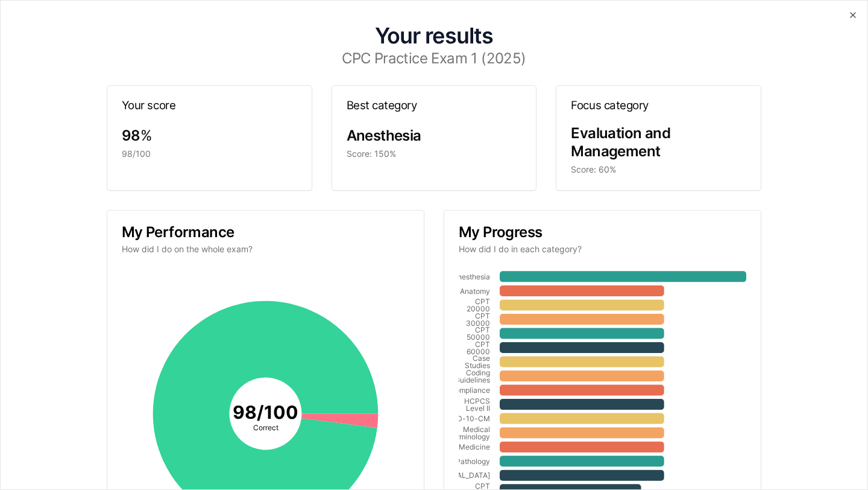 Image resolution: width=868 pixels, height=490 pixels. I want to click on h3: My Progress, so click(602, 232).